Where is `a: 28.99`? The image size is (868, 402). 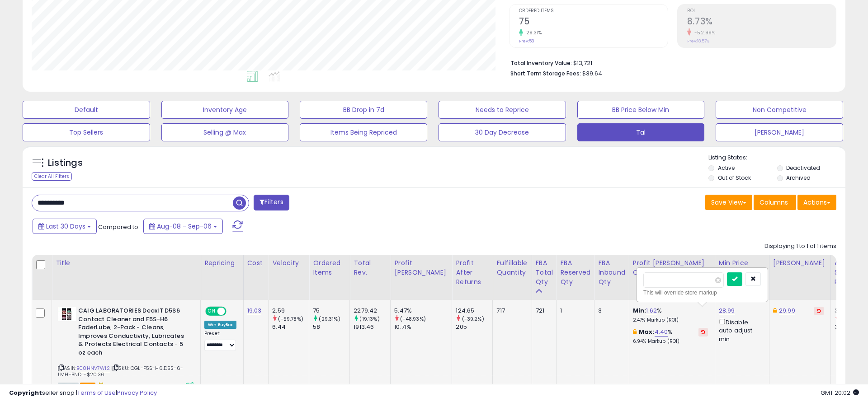
a: 28.99 is located at coordinates (727, 311).